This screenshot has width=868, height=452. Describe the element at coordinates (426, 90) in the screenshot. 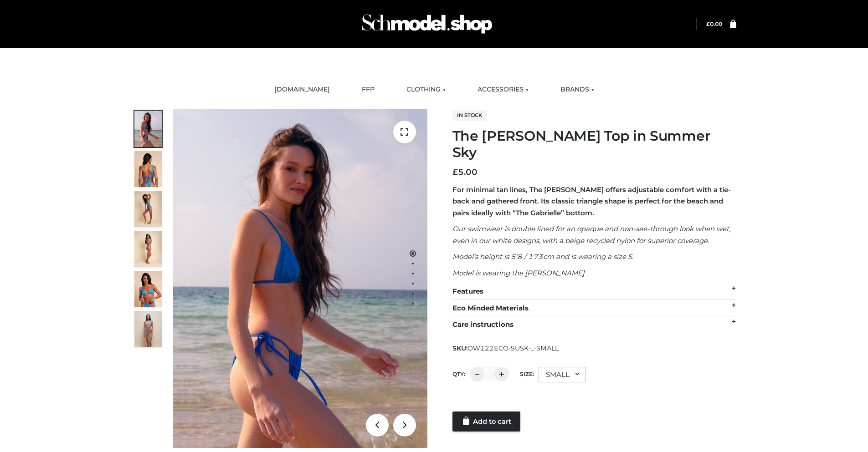

I see `a: CLOTHING` at that location.